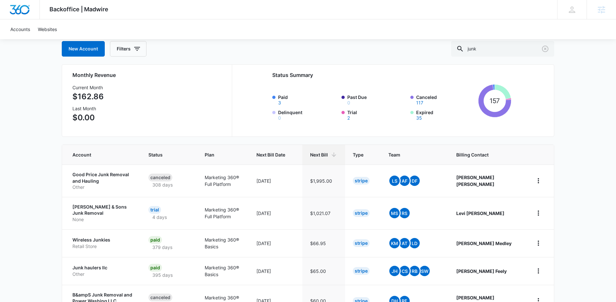 The image size is (616, 302). Describe the element at coordinates (405, 181) in the screenshot. I see `span: AF` at that location.